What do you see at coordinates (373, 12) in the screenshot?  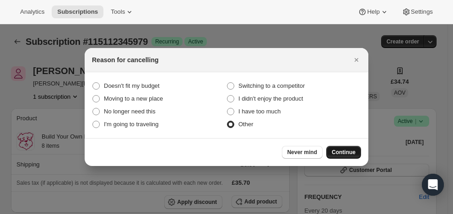 I see `button: Help` at bounding box center [373, 12].